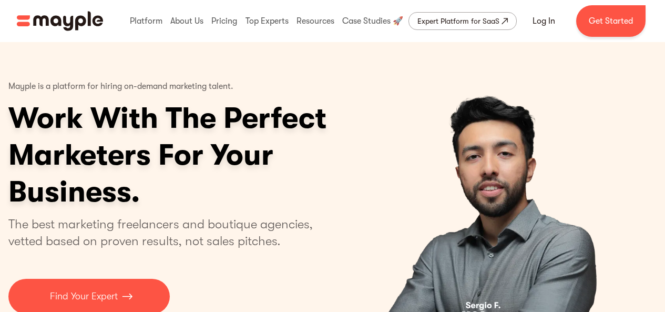 The image size is (665, 312). I want to click on p: Find Your Expert, so click(84, 296).